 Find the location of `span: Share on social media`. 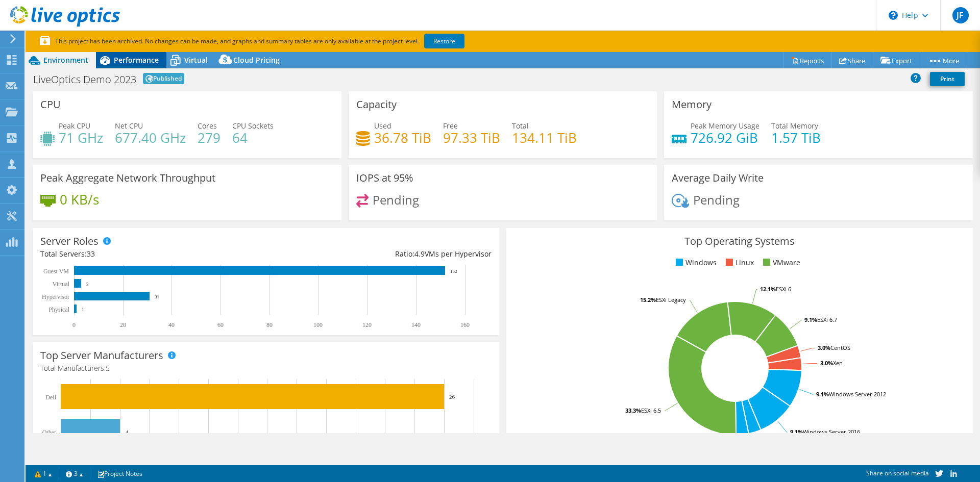

span: Share on social media is located at coordinates (898, 473).